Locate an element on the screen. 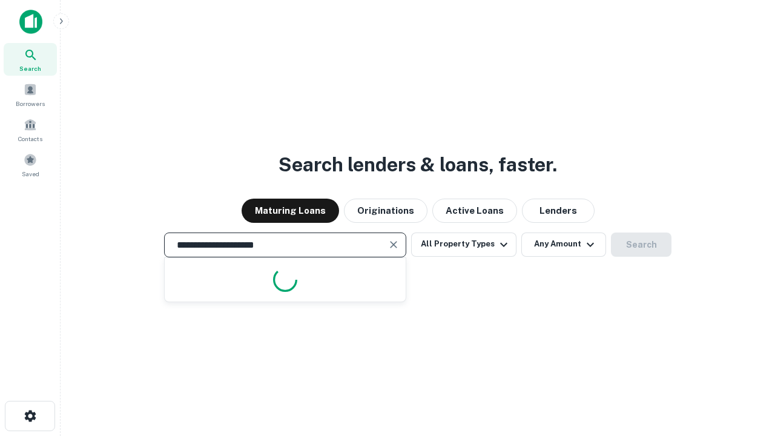  div: Search is located at coordinates (30, 59).